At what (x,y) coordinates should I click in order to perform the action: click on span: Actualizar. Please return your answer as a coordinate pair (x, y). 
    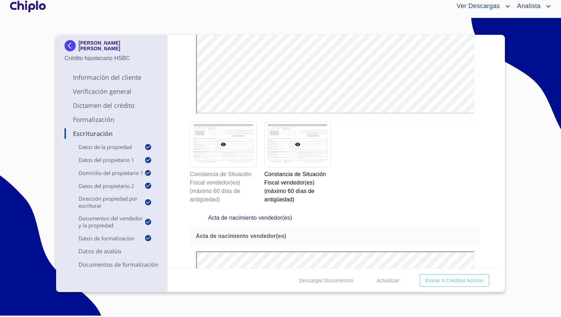
    Looking at the image, I should click on (388, 280).